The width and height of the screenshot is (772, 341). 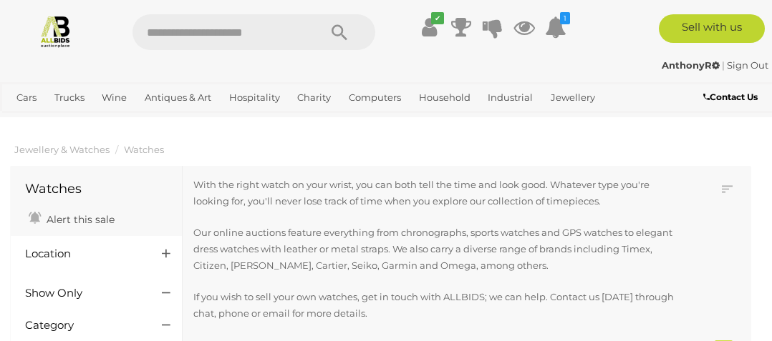 I want to click on a: Sign Out, so click(x=747, y=65).